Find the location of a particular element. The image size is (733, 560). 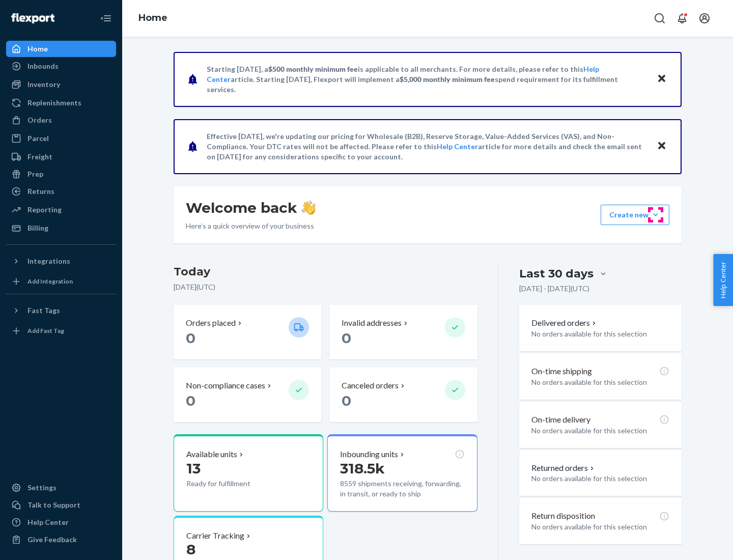

div: Reporting is located at coordinates (44, 210).